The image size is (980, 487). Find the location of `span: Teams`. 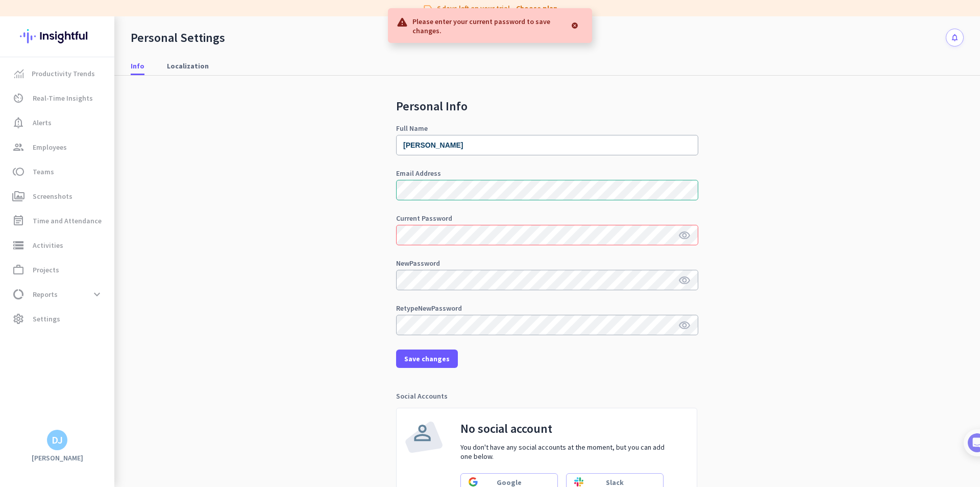

span: Teams is located at coordinates (43, 171).